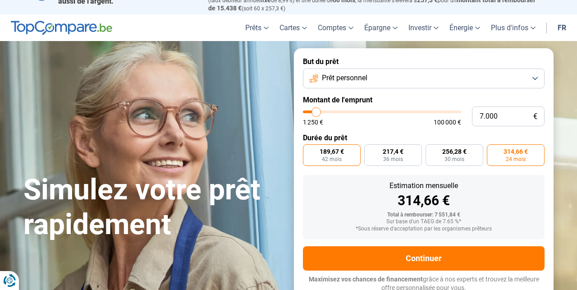  I want to click on div: Sur base d'un TAEG de 7.65 %*, so click(424, 222).